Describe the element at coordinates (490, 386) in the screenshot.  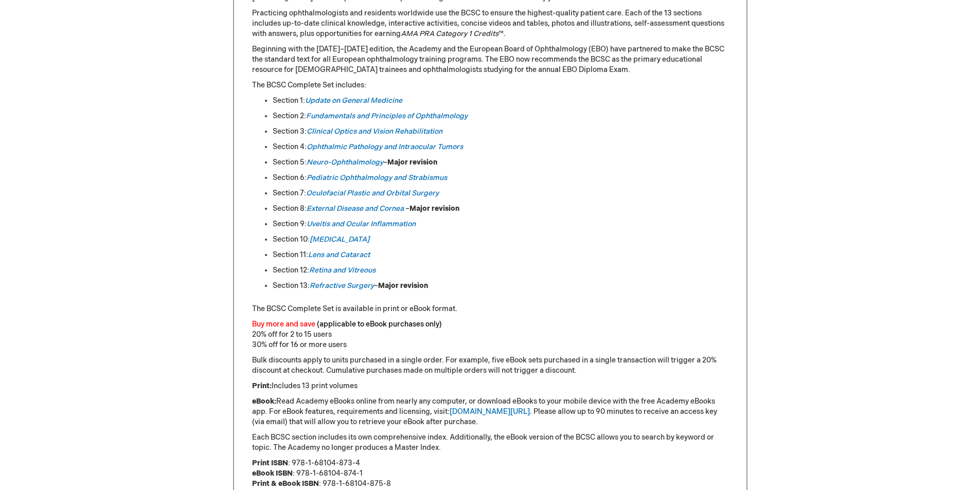
I see `p: Includes 13 print volumes` at that location.